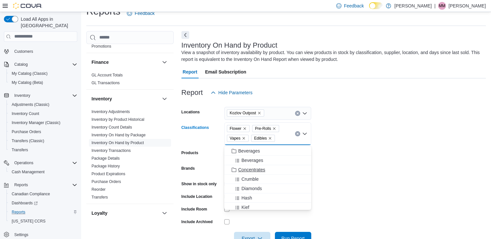  Describe the element at coordinates (118, 120) in the screenshot. I see `a: Inventory by Product Historical` at that location.